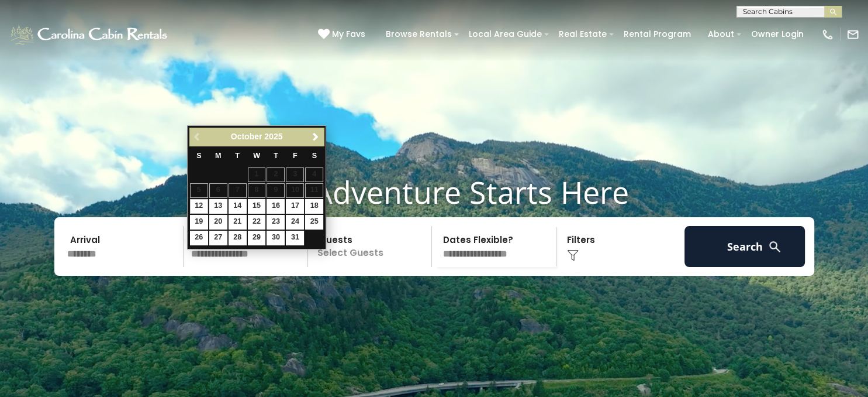 This screenshot has width=868, height=397. Describe the element at coordinates (372, 246) in the screenshot. I see `p: Select Guests` at that location.